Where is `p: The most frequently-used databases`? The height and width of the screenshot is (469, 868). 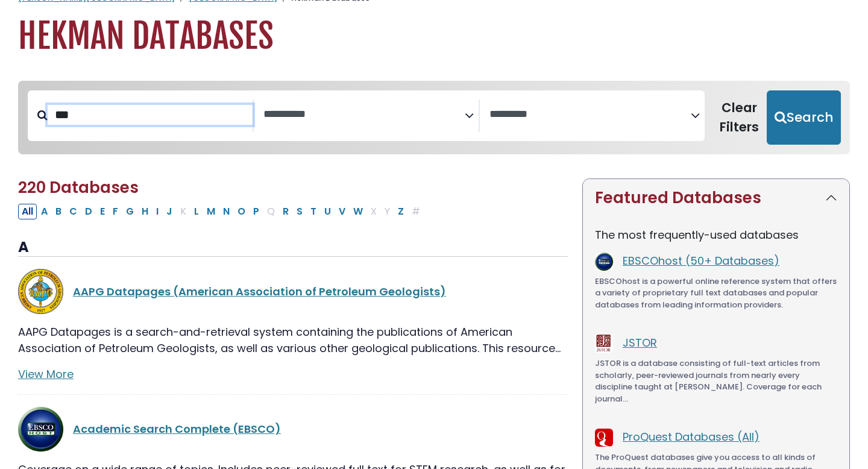
p: The most frequently-used databases is located at coordinates (716, 234).